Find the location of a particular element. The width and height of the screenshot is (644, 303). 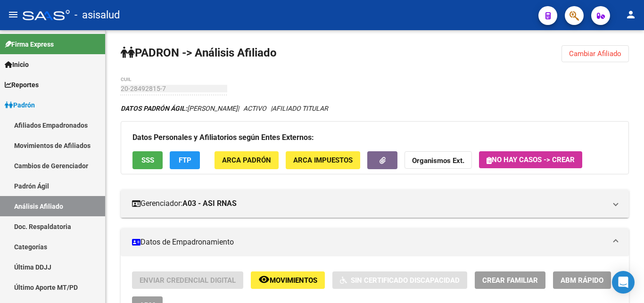

button: Movimientos is located at coordinates (288, 280).